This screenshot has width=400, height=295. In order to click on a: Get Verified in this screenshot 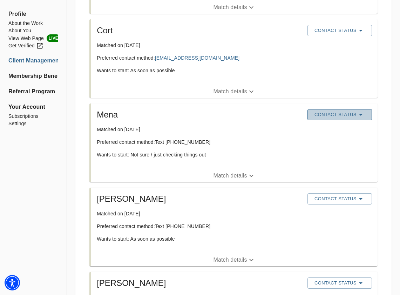, I will do `click(33, 46)`.